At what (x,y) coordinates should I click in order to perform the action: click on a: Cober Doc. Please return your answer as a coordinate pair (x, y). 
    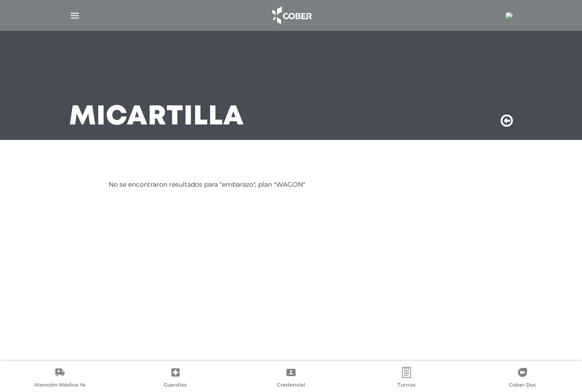
    Looking at the image, I should click on (522, 379).